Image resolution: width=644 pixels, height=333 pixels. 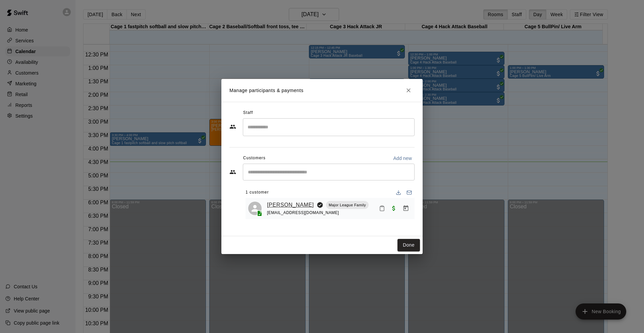 What do you see at coordinates (320, 205) in the screenshot?
I see `svg: Booking Owner` at bounding box center [320, 205].